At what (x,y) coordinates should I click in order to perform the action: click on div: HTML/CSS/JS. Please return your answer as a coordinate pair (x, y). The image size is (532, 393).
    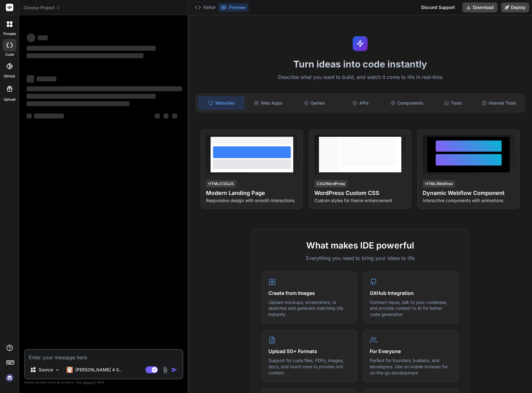
    Looking at the image, I should click on (221, 184).